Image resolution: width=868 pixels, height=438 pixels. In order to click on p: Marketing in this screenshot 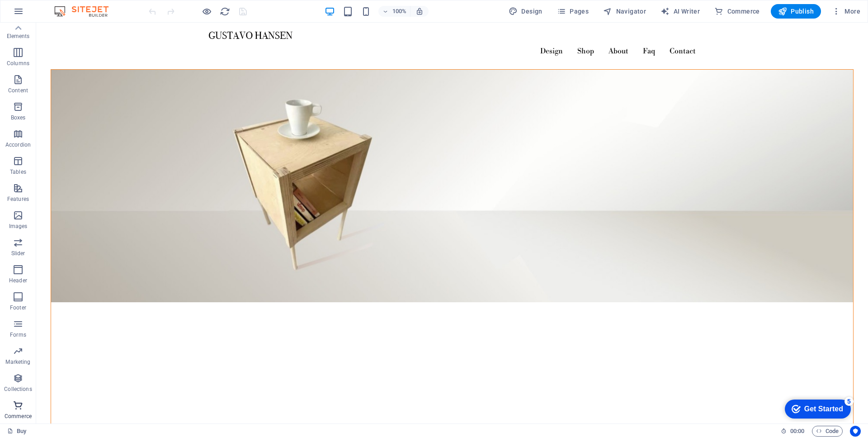, I will do `click(17, 362)`.